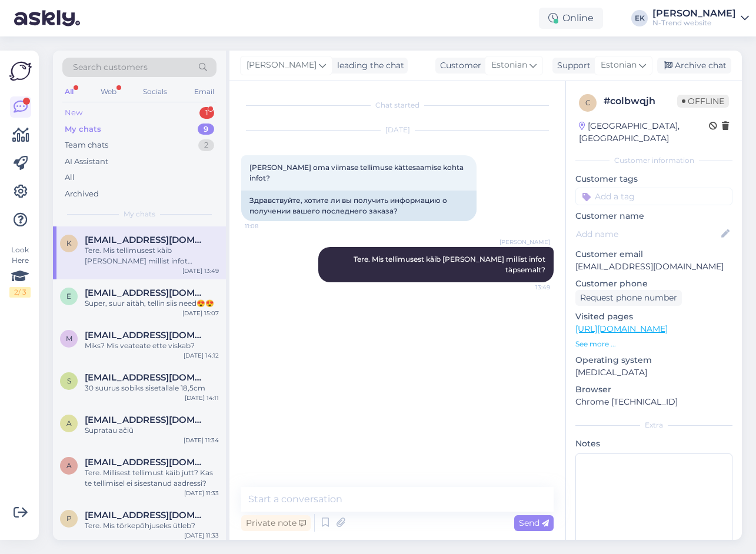 This screenshot has width=756, height=554. What do you see at coordinates (654, 389) in the screenshot?
I see `p: Browser` at bounding box center [654, 389].